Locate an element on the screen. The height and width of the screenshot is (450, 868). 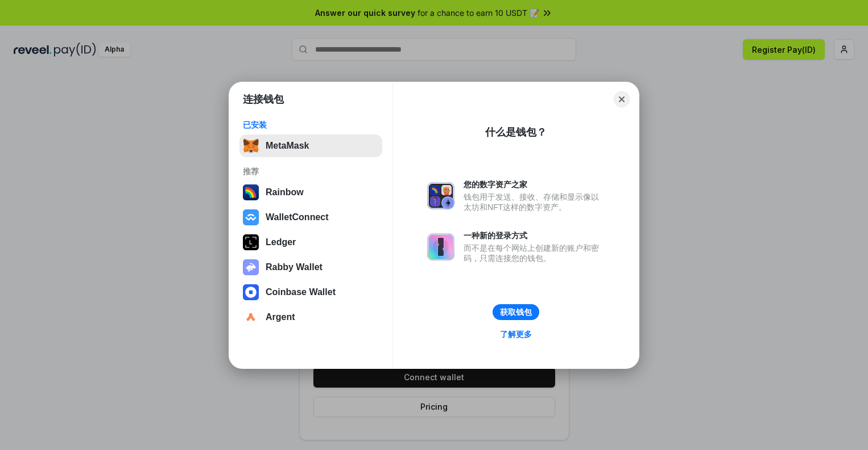
div: 获取钱包 is located at coordinates (515, 312).